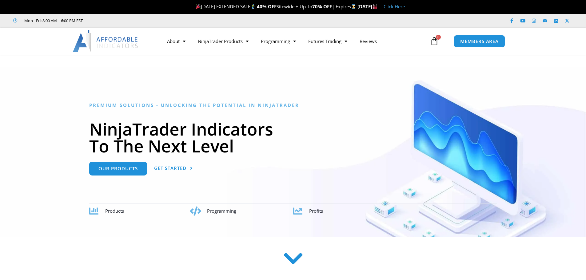  Describe the element at coordinates (316, 211) in the screenshot. I see `span: Profits` at that location.